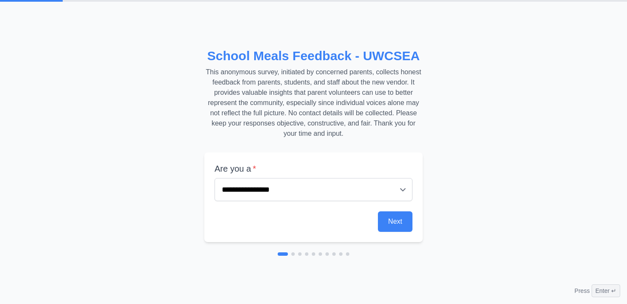  I want to click on span: Enter ↵, so click(606, 291).